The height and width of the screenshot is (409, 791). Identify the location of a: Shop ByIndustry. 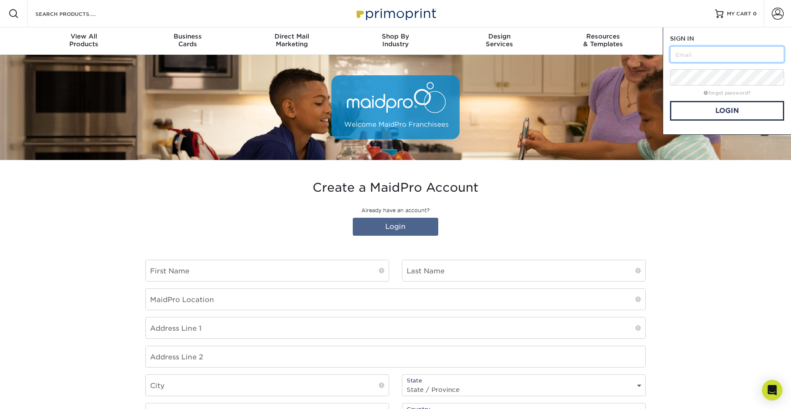
(395, 41).